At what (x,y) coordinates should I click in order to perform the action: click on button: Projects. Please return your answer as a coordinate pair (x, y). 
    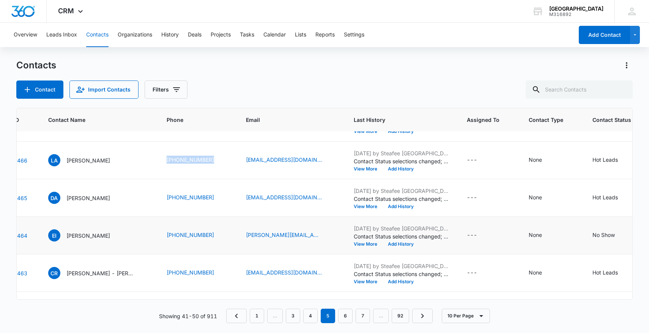
    Looking at the image, I should click on (221, 35).